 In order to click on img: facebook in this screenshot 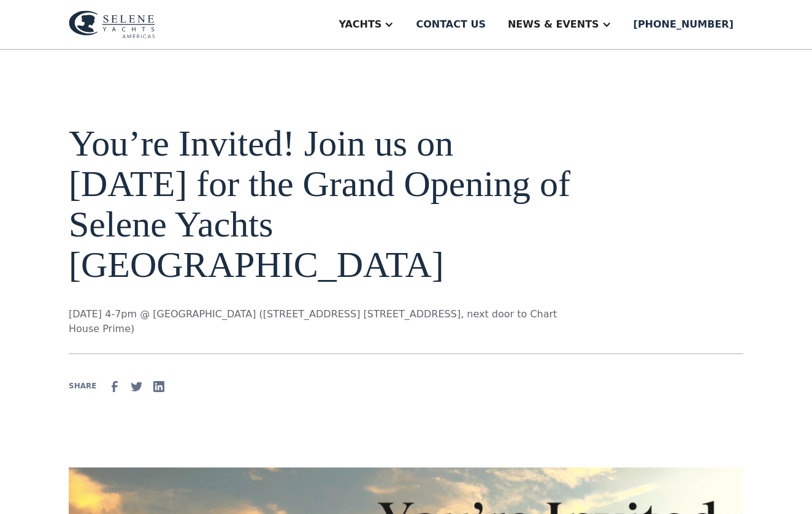, I will do `click(115, 387)`.